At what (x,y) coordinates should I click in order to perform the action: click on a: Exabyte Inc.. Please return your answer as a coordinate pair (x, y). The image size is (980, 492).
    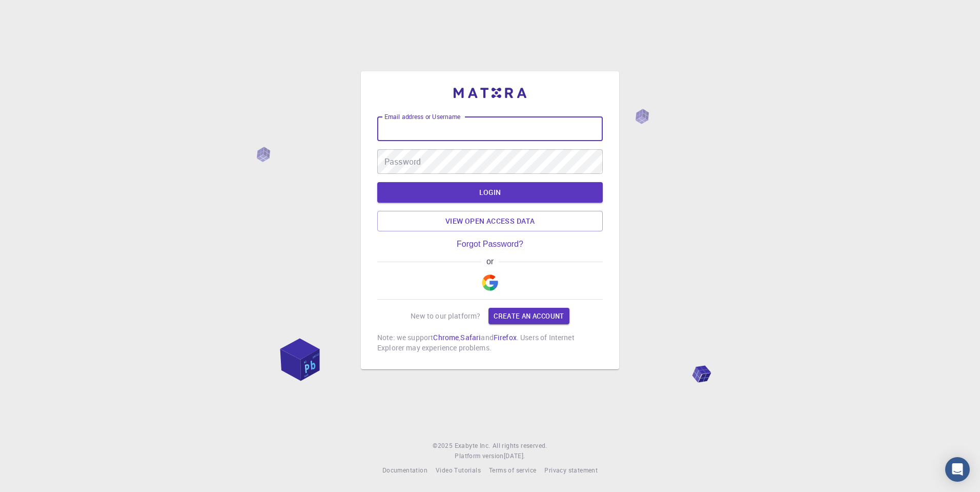
    Looking at the image, I should click on (473, 446).